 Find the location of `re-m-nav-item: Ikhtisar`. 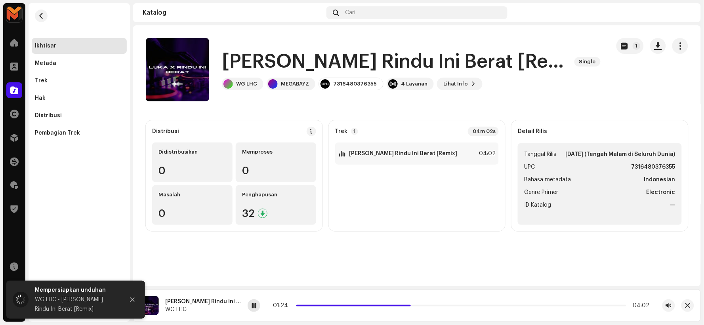

re-m-nav-item: Ikhtisar is located at coordinates (79, 46).